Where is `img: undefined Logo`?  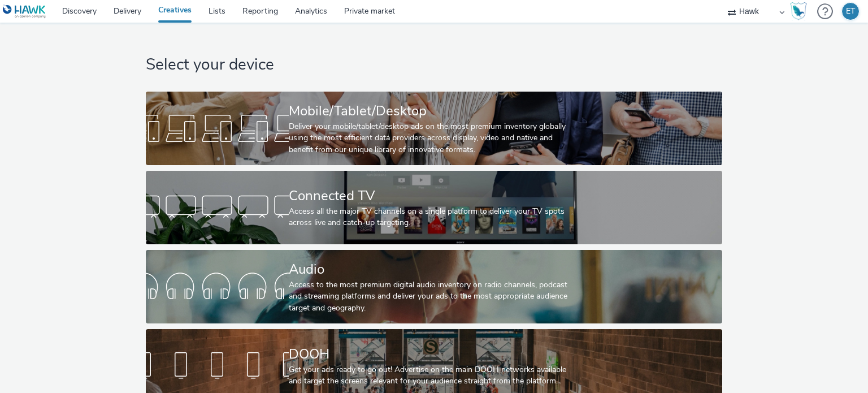
img: undefined Logo is located at coordinates (24, 11).